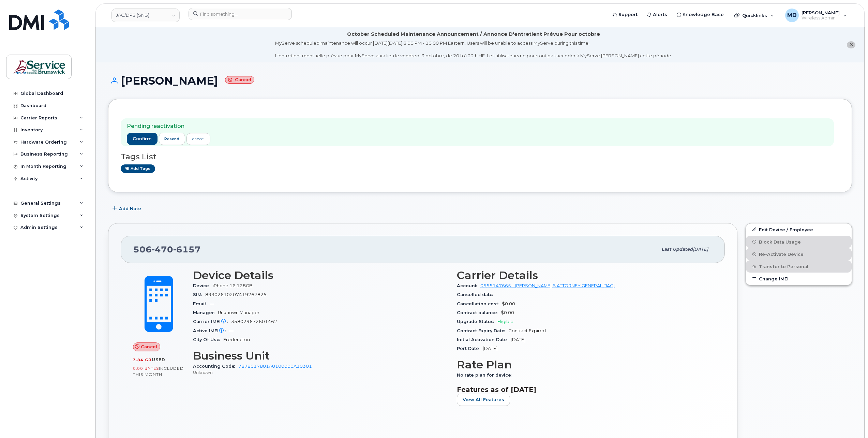  What do you see at coordinates (216, 366) in the screenshot?
I see `span: Accounting Code` at bounding box center [216, 366].